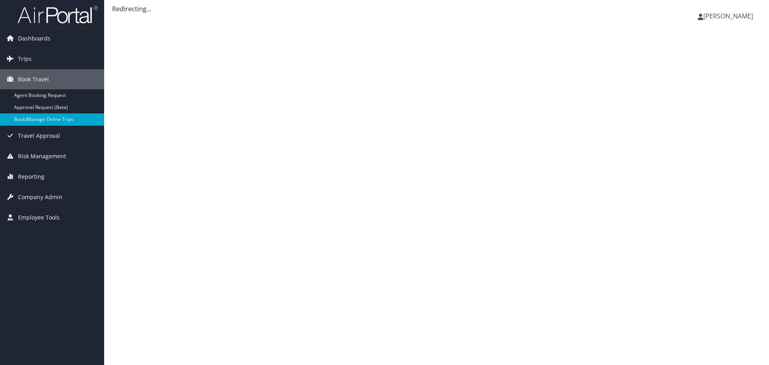 Image resolution: width=769 pixels, height=365 pixels. I want to click on img: airportal-logo.png, so click(58, 14).